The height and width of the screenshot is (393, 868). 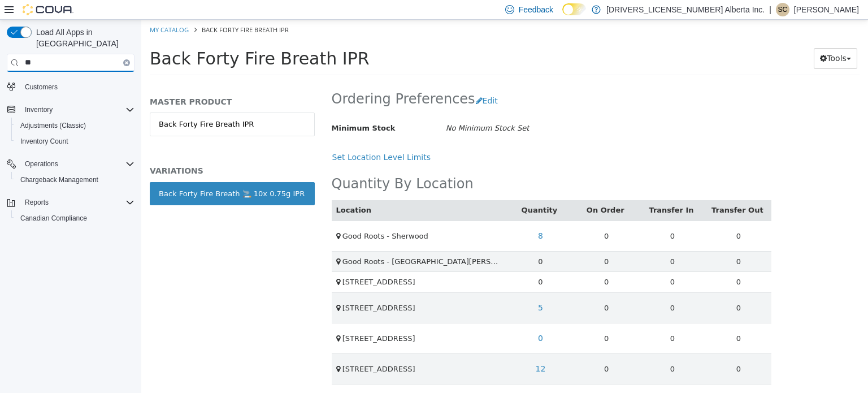 What do you see at coordinates (465, 190) in the screenshot?
I see `a: On Order` at bounding box center [465, 190].